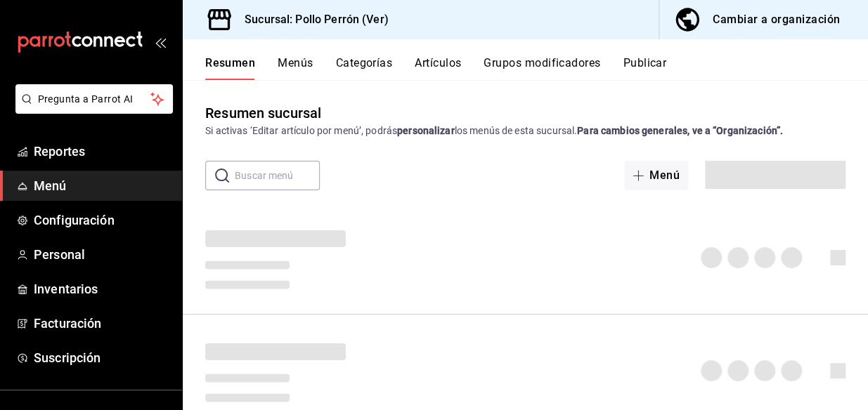  Describe the element at coordinates (102, 358) in the screenshot. I see `span: Suscripción` at that location.